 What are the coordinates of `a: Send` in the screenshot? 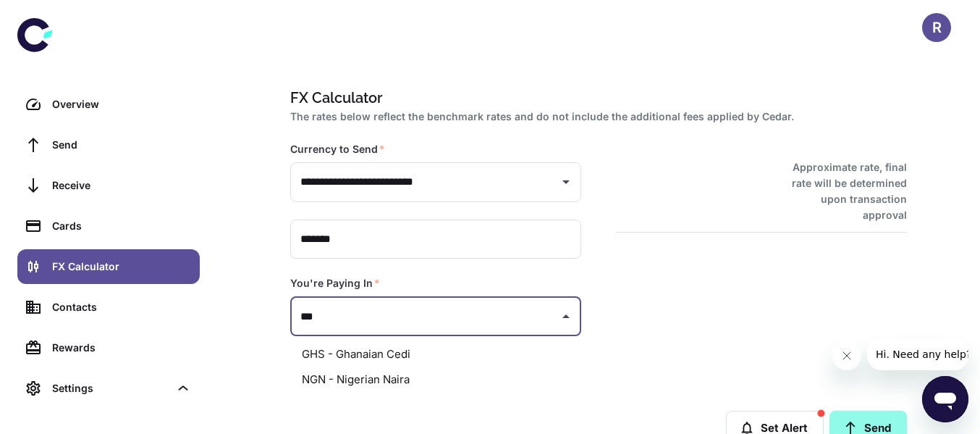 It's located at (108, 145).